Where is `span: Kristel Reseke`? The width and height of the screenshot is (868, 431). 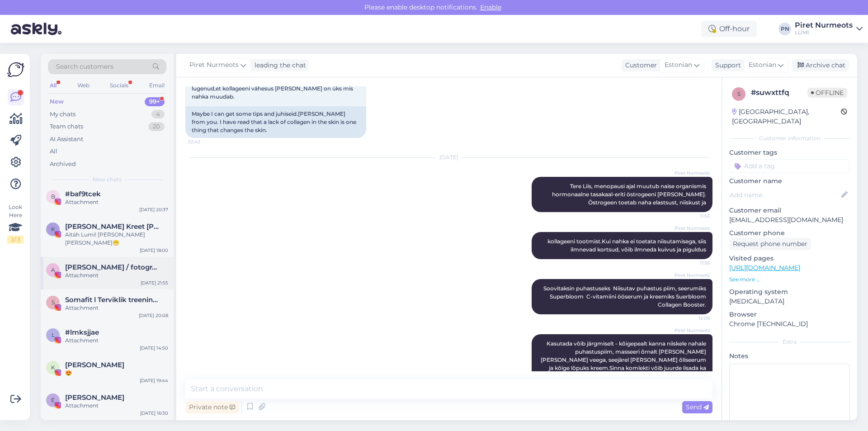 span: Kristel Reseke is located at coordinates (94, 365).